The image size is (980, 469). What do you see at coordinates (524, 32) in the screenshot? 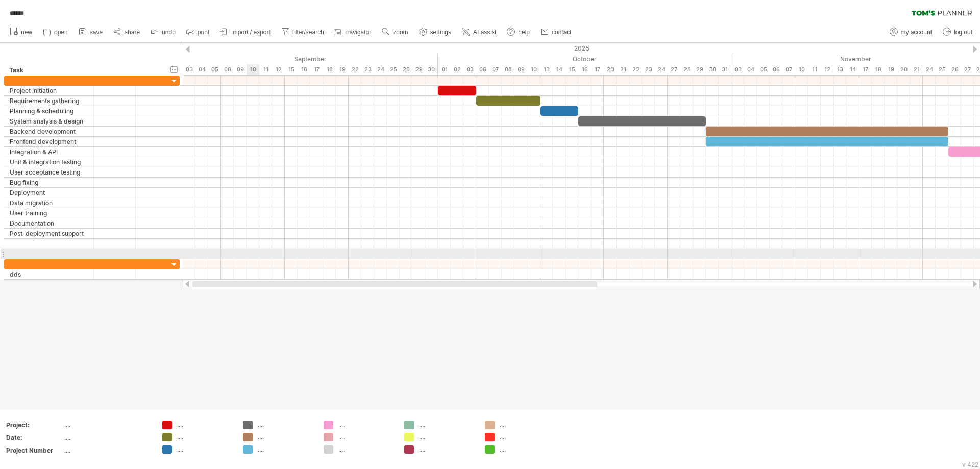
I see `span: help` at bounding box center [524, 32].